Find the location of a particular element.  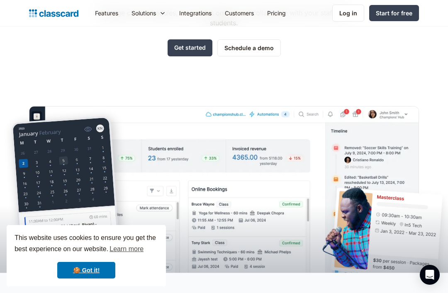

a: Start for free is located at coordinates (394, 13).